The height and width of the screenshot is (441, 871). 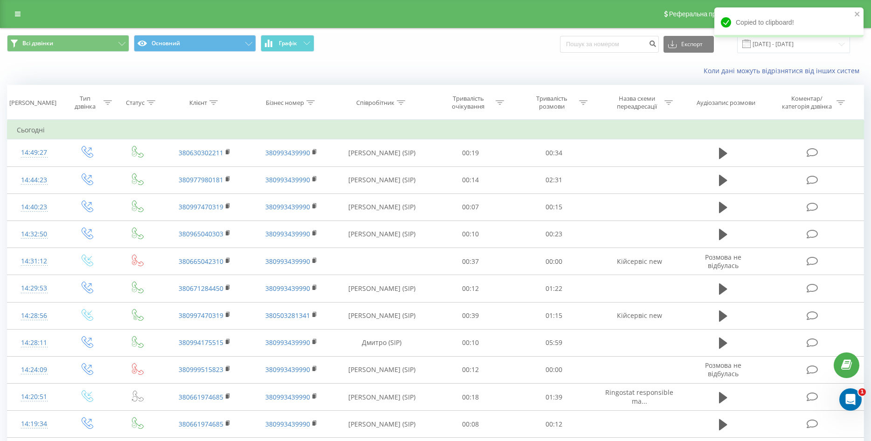 I want to click on div: 14:28:56, so click(x=34, y=316).